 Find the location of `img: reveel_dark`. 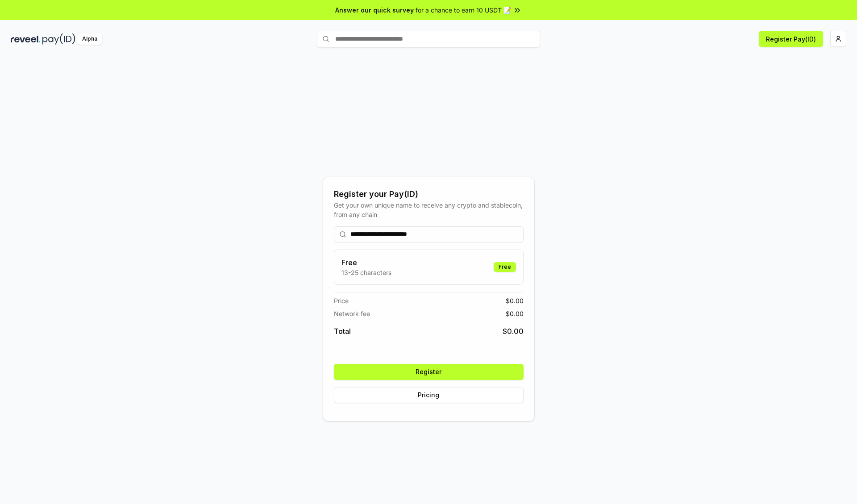

img: reveel_dark is located at coordinates (25, 39).